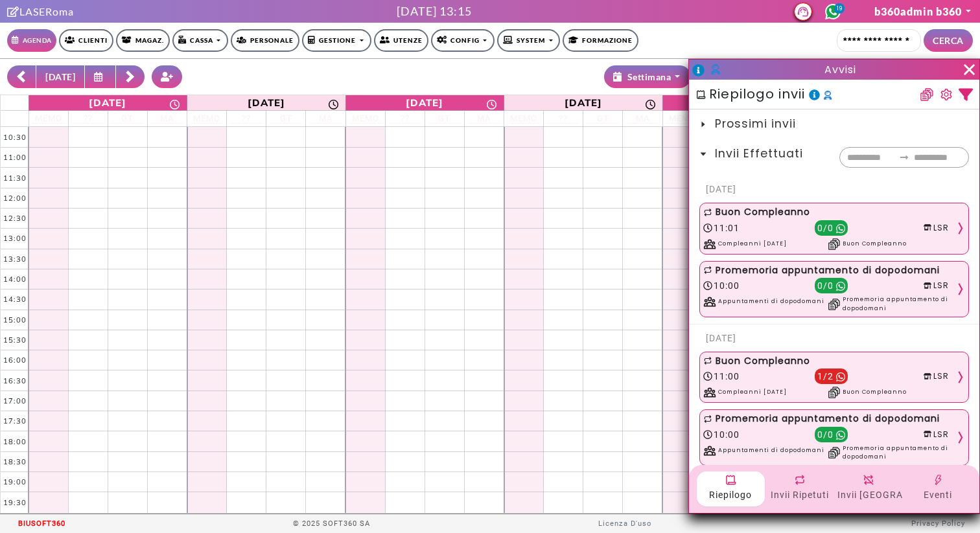 The height and width of the screenshot is (533, 980). What do you see at coordinates (755, 123) in the screenshot?
I see `span: Prossimi invii` at bounding box center [755, 123].